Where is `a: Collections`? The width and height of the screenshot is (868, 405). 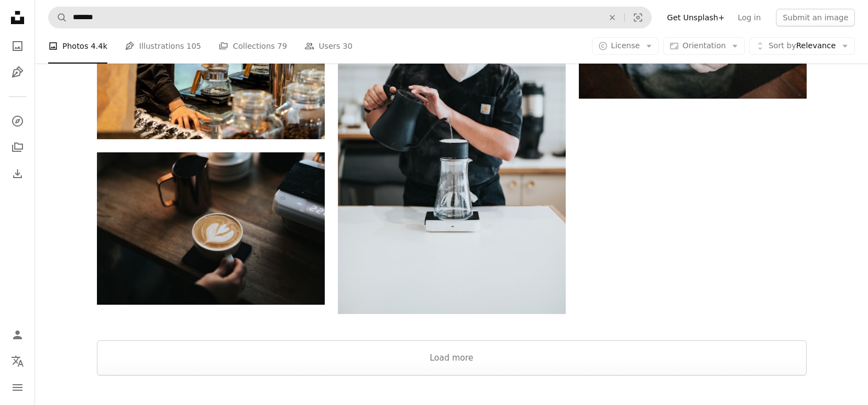 a: Collections is located at coordinates (18, 148).